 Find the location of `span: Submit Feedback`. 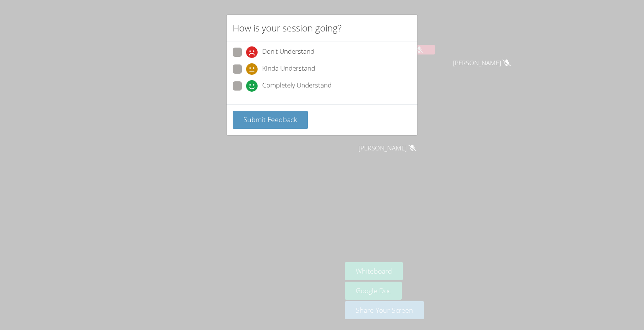

span: Submit Feedback is located at coordinates (271, 119).